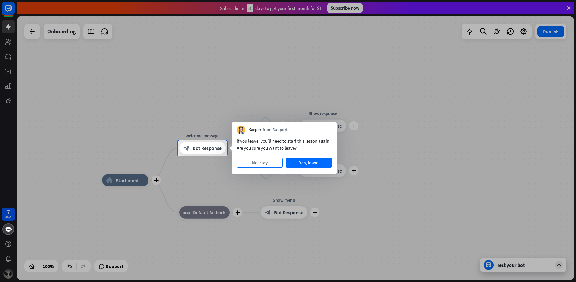  What do you see at coordinates (260, 162) in the screenshot?
I see `button: No, stay` at bounding box center [260, 162].